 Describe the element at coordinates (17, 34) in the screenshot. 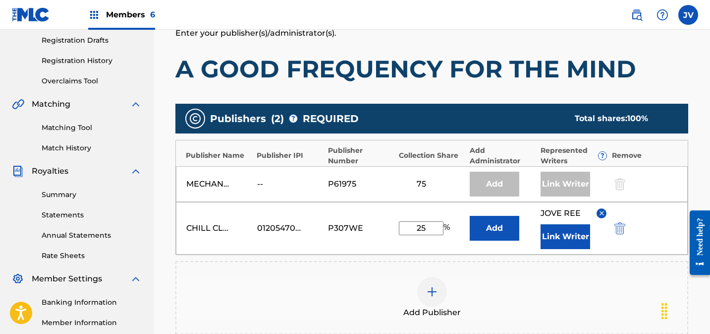

I see `div: Need help?` at that location.